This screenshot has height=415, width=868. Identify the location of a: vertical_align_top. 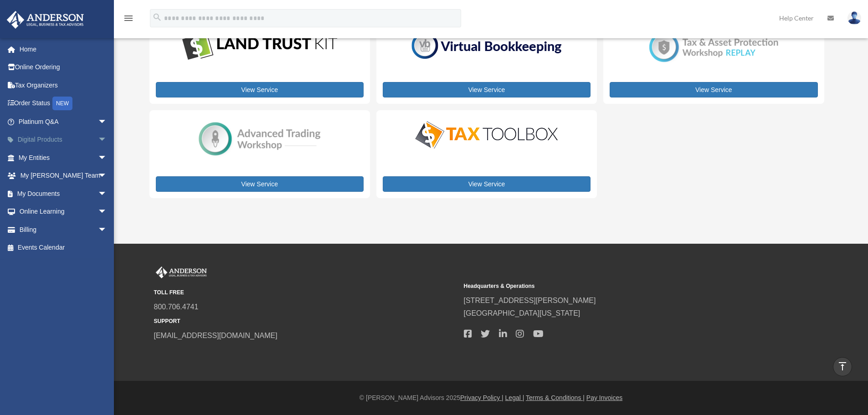
(843, 367).